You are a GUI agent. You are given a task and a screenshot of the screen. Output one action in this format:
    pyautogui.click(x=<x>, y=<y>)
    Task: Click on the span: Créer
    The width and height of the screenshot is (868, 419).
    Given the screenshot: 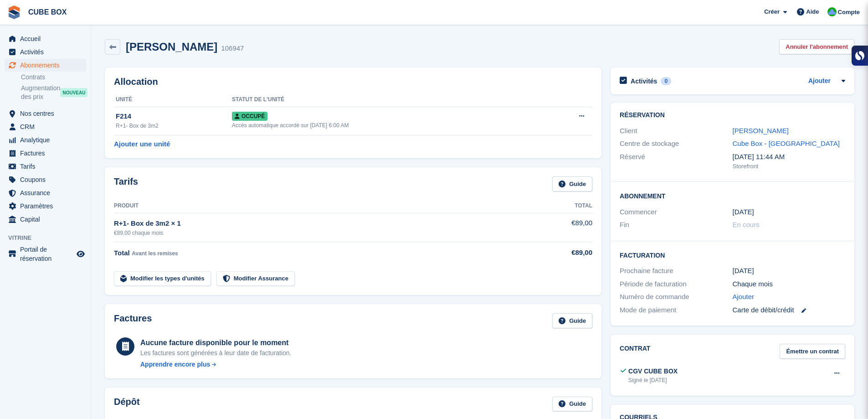 What is the action you would take?
    pyautogui.click(x=772, y=12)
    